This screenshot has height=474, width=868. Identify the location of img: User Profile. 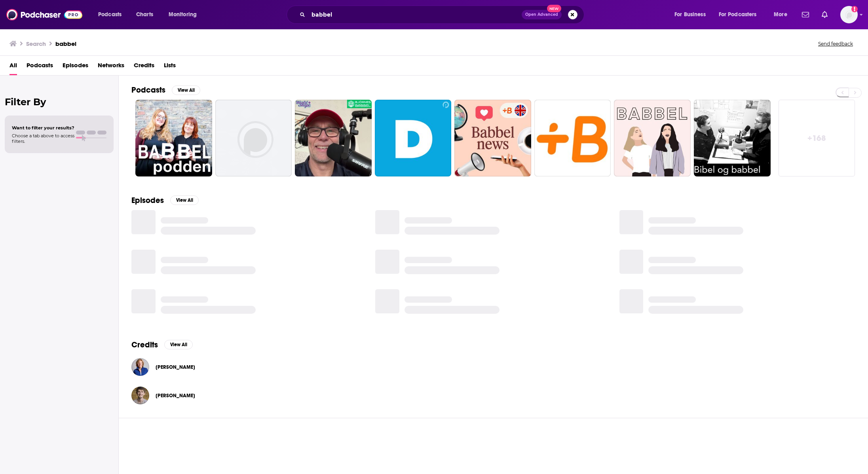
(849, 14).